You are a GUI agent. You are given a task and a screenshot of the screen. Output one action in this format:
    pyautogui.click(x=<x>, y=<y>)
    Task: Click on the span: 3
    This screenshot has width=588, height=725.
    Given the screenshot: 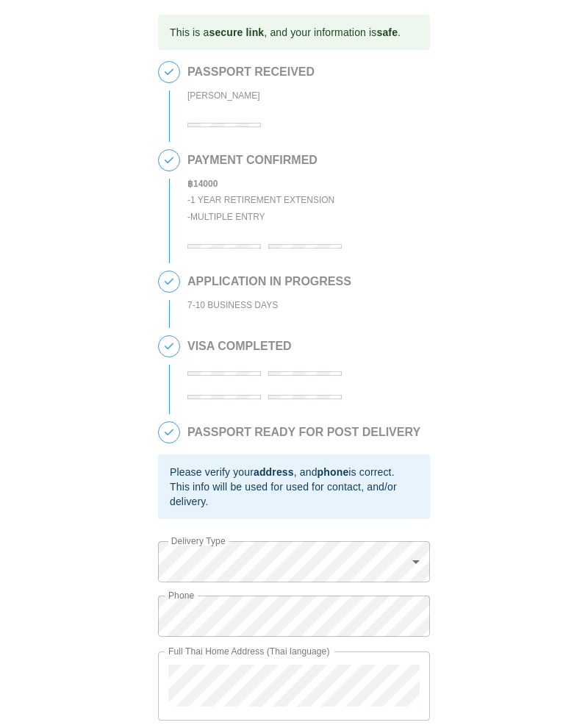 What is the action you would take?
    pyautogui.click(x=169, y=282)
    